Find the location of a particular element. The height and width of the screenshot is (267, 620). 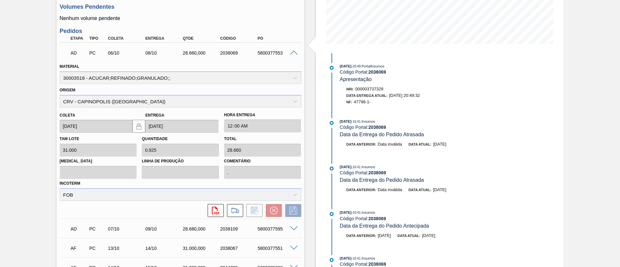

label: Material is located at coordinates (69, 67).